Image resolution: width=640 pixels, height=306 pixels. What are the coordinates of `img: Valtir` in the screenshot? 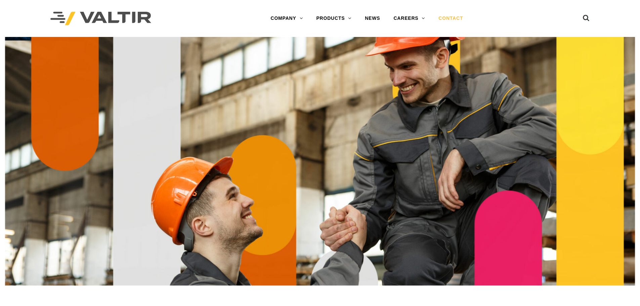 It's located at (101, 18).